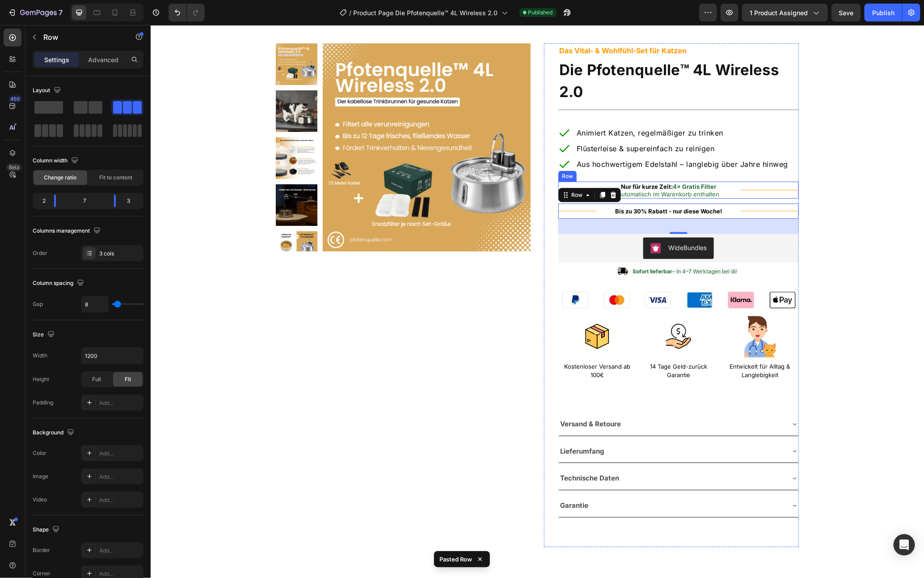 The image size is (924, 578). What do you see at coordinates (544, 162) in the screenshot?
I see `strong: 4× Gratis Filter` at bounding box center [544, 162].